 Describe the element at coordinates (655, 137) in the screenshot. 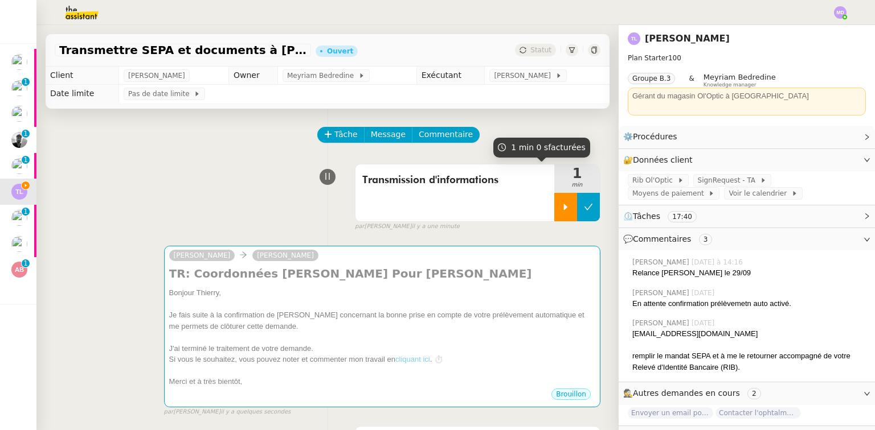

I see `span: Procédures` at that location.